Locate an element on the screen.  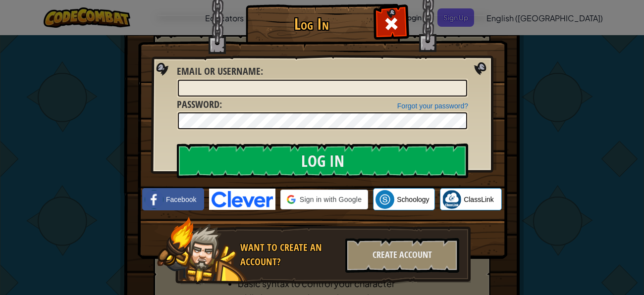
span: Sign in with Google is located at coordinates (330, 199).